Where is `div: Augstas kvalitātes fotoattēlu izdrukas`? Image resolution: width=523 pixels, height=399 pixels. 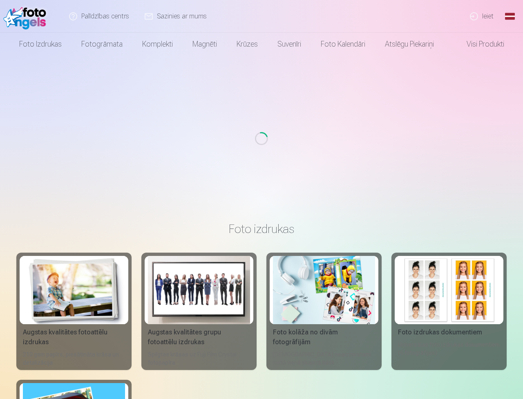
div: Augstas kvalitātes fotoattēlu izdrukas is located at coordinates (74, 337).